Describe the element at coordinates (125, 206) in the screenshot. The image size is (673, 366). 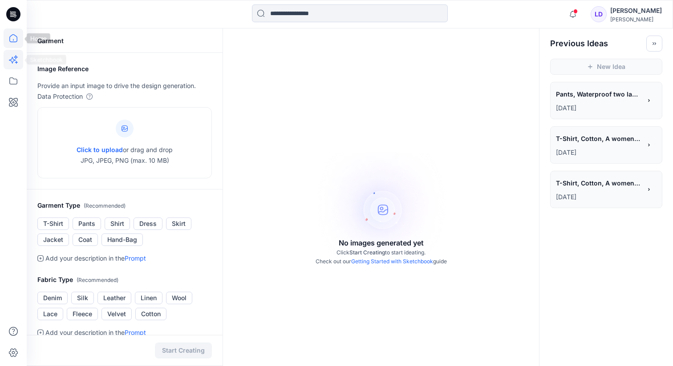
I see `h2: Garment Type` at that location.